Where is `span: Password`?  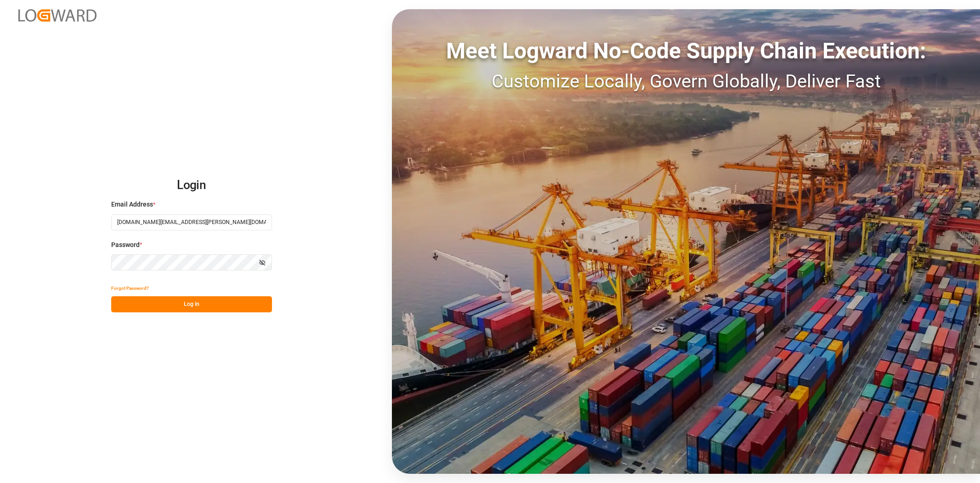
span: Password is located at coordinates (125, 245).